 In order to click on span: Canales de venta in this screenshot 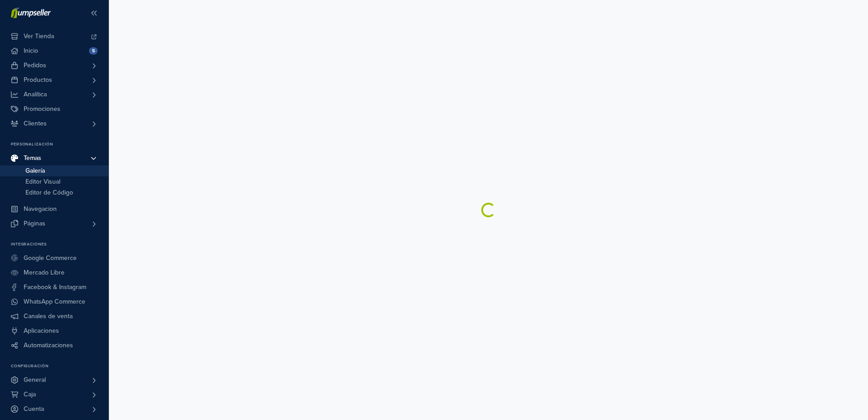, I will do `click(48, 317)`.